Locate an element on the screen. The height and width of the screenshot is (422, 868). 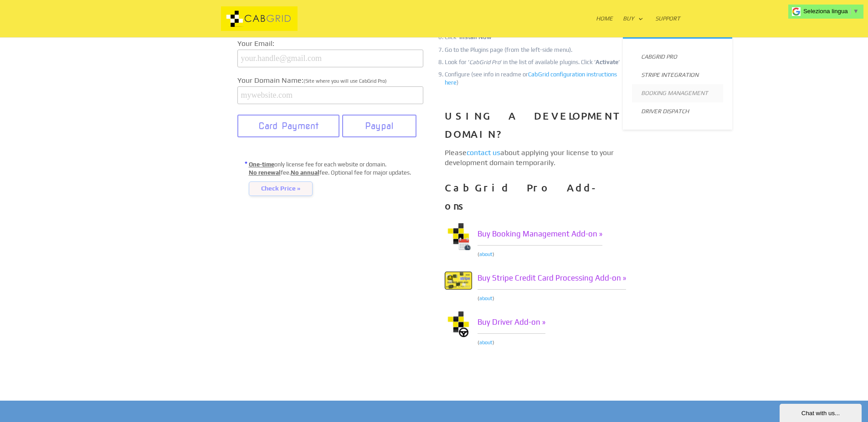
h3: CabGrid Pro Add-ons is located at coordinates (537, 199).